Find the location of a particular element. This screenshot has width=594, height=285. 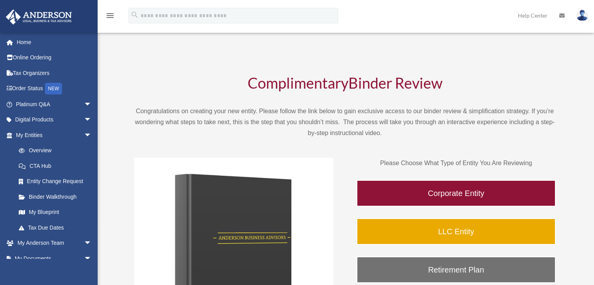

a: Overview is located at coordinates (57, 151).